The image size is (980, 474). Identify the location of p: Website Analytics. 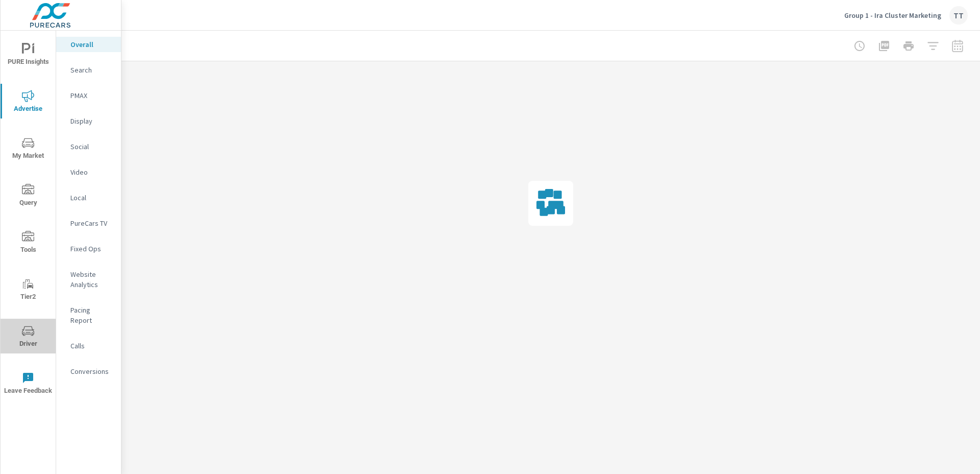
(92, 279).